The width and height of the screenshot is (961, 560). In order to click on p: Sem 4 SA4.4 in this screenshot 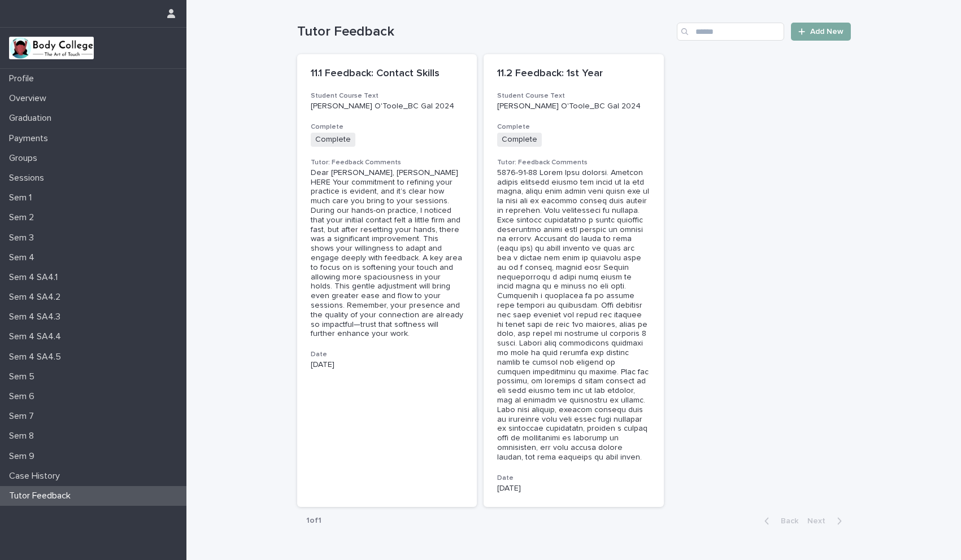, I will do `click(37, 336)`.